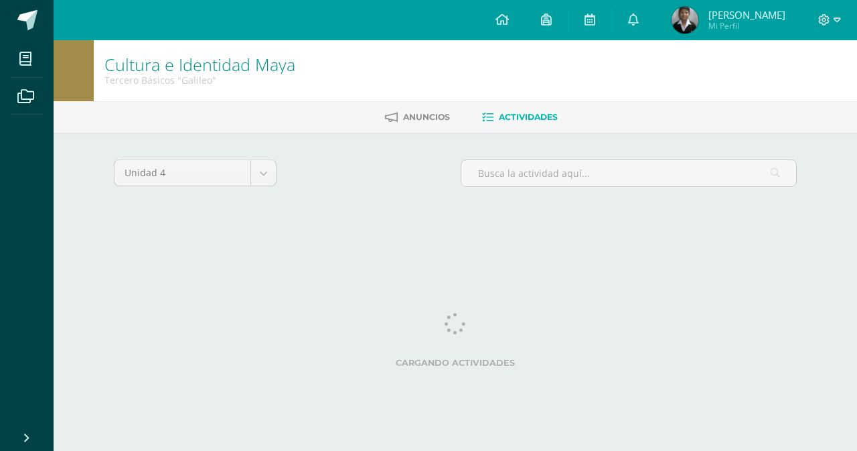 This screenshot has width=857, height=451. Describe the element at coordinates (685, 20) in the screenshot. I see `img: fd1abd5d286b61c40c9e5ccba9322085.png` at that location.